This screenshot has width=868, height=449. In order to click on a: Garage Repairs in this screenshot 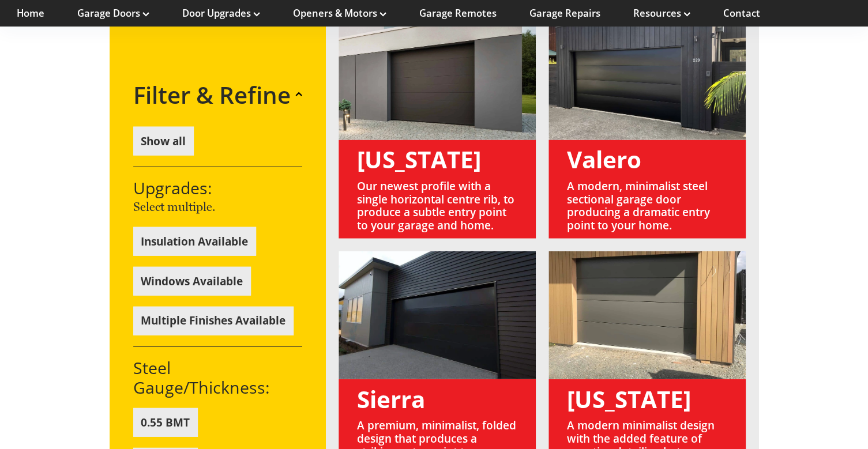, I will do `click(564, 13)`.